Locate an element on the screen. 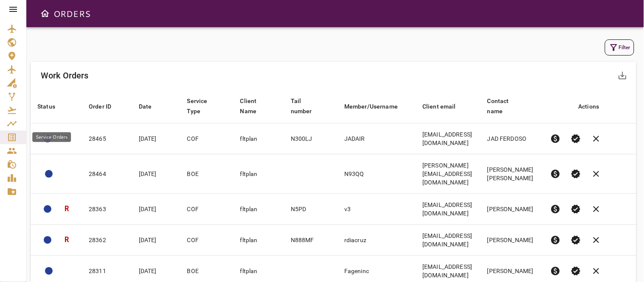  div: Contact name is located at coordinates (506, 106).